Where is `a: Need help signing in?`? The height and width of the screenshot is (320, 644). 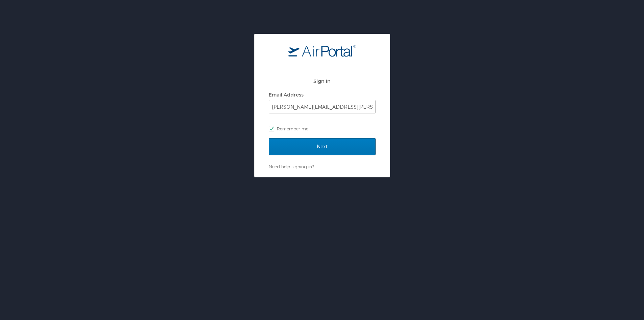 a: Need help signing in? is located at coordinates (292, 167).